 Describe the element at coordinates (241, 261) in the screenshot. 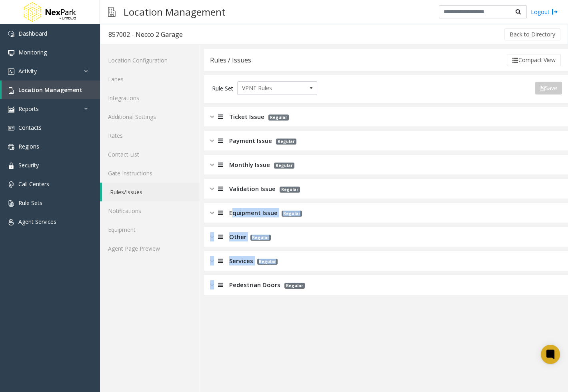

I see `span: Services` at that location.